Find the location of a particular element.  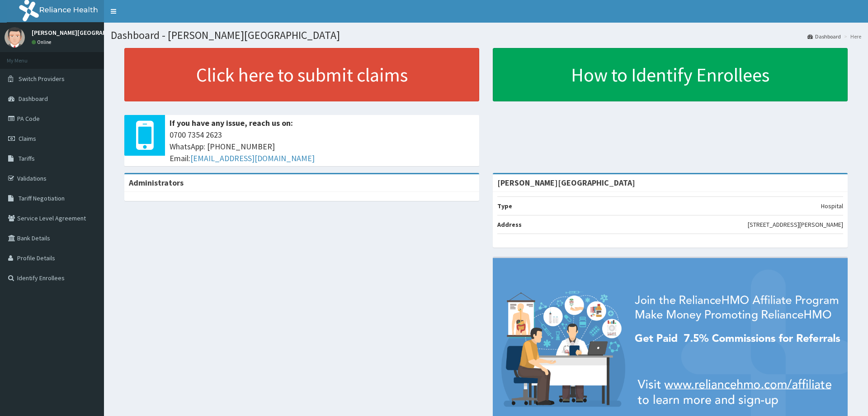

b: Administrators is located at coordinates (156, 182).